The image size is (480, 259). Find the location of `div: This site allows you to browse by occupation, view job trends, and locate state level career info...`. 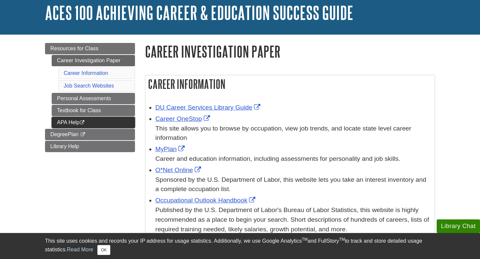

div: This site allows you to browse by occupation, view job trends, and locate state level career info... is located at coordinates (293, 134).